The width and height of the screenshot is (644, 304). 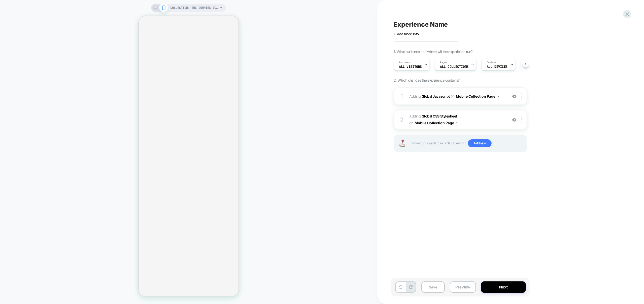 I want to click on span: Add new, so click(x=479, y=144).